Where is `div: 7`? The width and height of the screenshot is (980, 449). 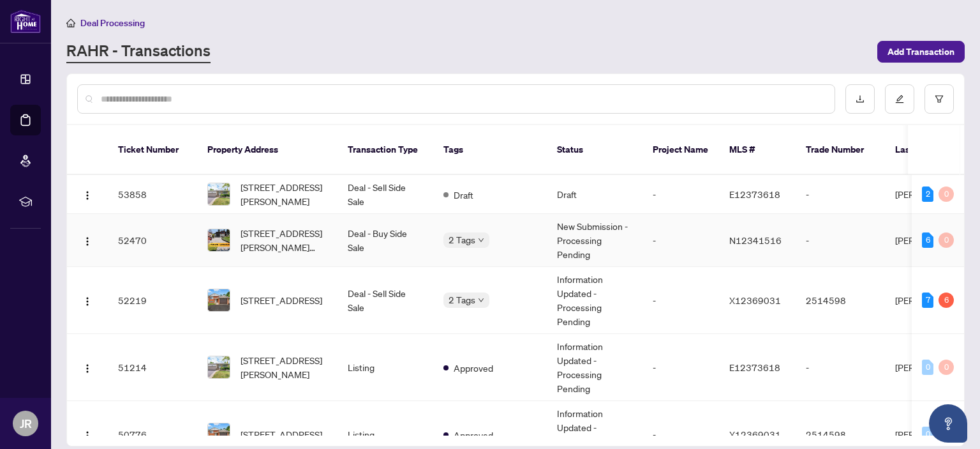
div: 7 is located at coordinates (928, 300).